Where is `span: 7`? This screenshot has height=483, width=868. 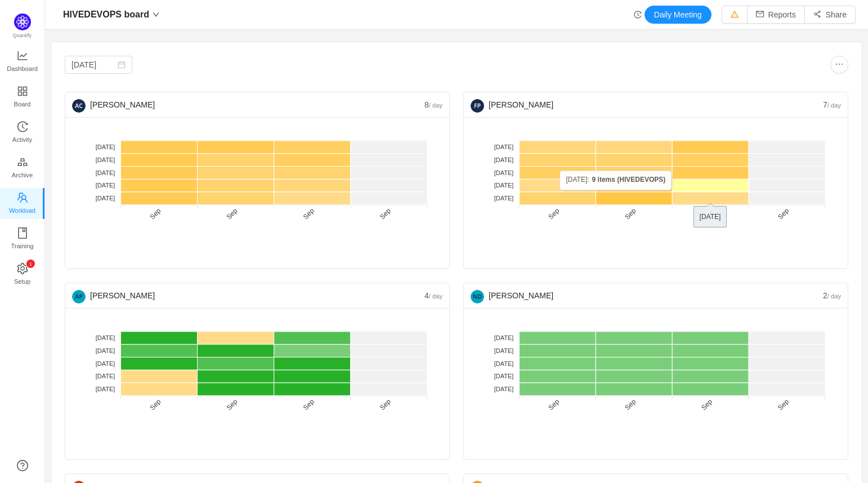 span: 7 is located at coordinates (832, 105).